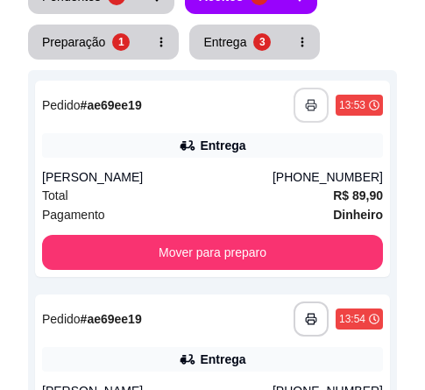 Image resolution: width=425 pixels, height=390 pixels. I want to click on button: Preparação1, so click(86, 42).